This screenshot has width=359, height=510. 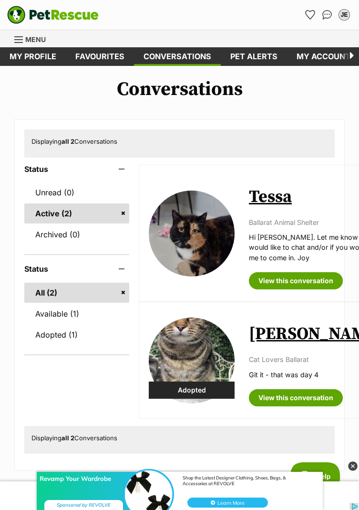 I want to click on img: logo-e224e6f780fb5917bec1dbf3a21bbac754714ae5b6737aabdf751b685950b380.svg, so click(x=53, y=15).